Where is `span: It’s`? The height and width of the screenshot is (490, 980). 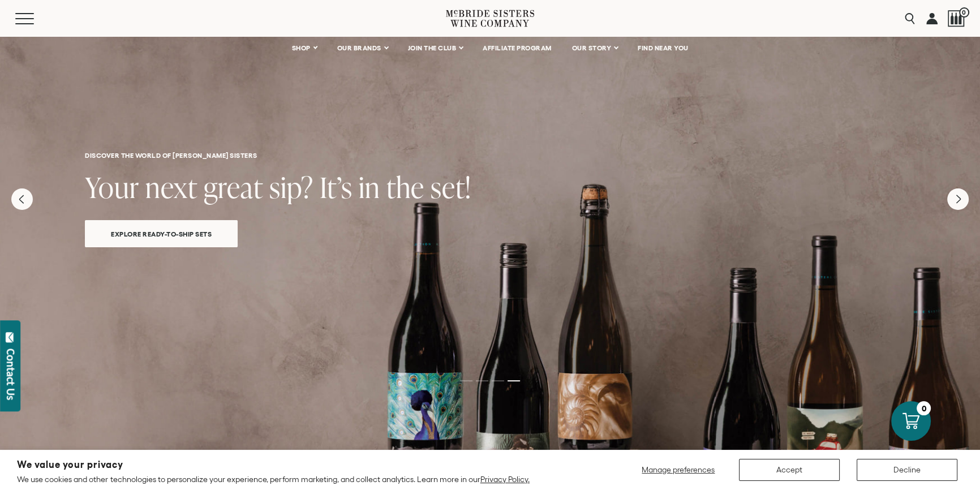
span: It’s is located at coordinates (336, 187).